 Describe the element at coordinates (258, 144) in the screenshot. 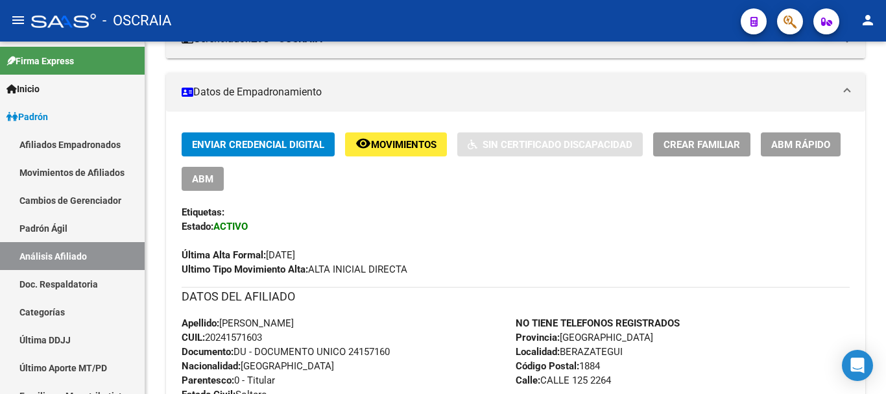

I see `button: Enviar Credencial Digital` at that location.